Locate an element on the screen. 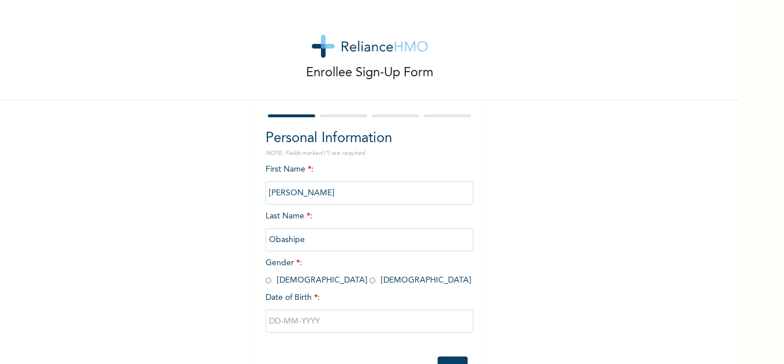 The width and height of the screenshot is (784, 364). span: Date of Birth : is located at coordinates (293, 298).